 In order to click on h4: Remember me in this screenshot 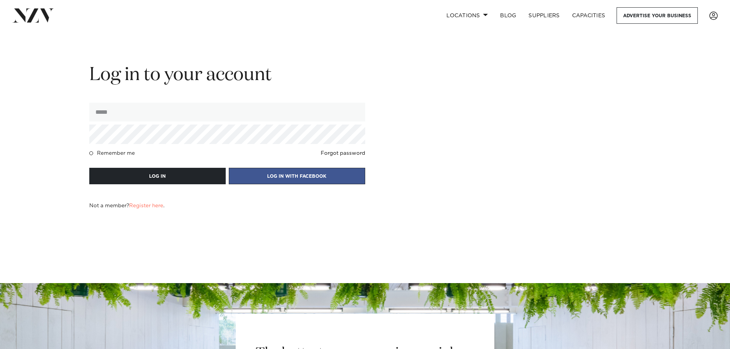, I will do `click(116, 153)`.